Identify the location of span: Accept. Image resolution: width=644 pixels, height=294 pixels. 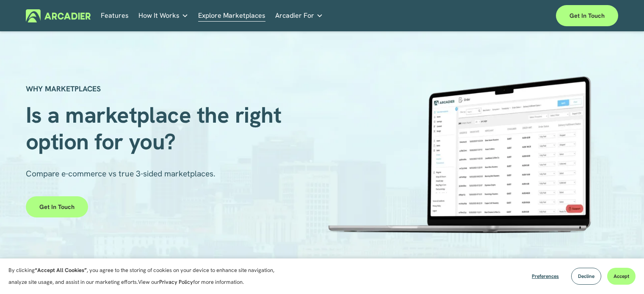
(621, 277).